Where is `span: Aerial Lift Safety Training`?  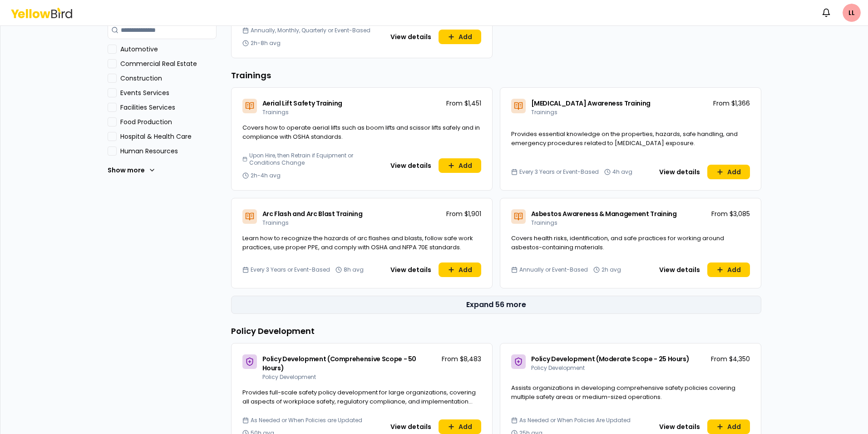
span: Aerial Lift Safety Training is located at coordinates (303, 103).